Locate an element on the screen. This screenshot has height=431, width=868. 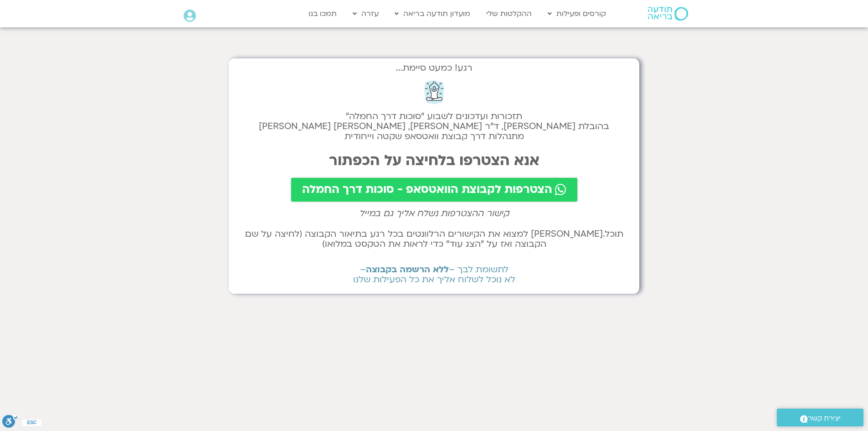
a: תמכו בנו is located at coordinates (322, 14).